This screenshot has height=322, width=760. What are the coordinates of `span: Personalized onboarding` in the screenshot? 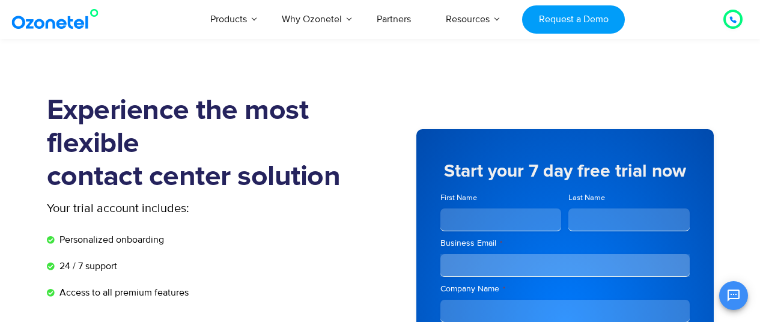 It's located at (110, 240).